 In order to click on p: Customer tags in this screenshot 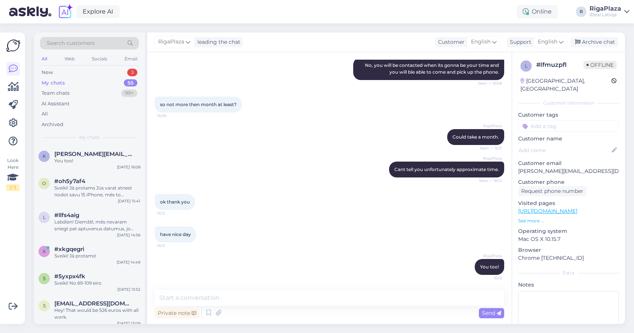, I will do `click(568, 115)`.